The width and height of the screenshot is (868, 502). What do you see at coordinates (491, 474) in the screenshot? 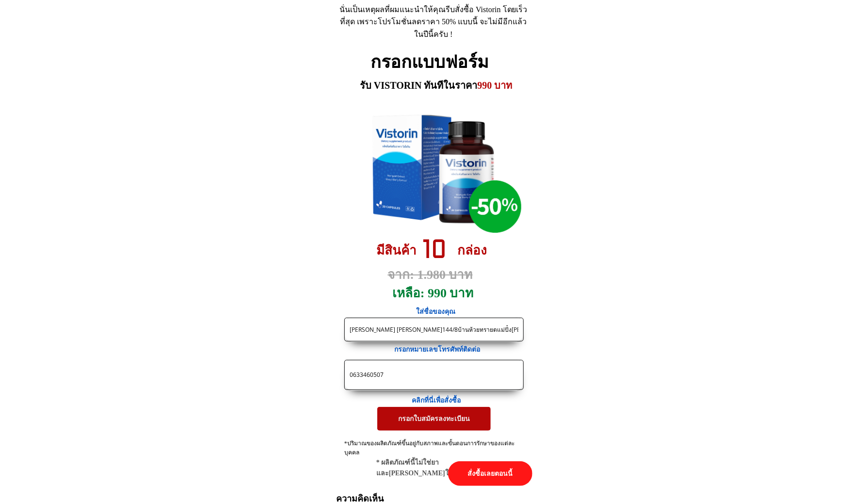
I see `p: สั่งซื้อเลยตอนนี้` at bounding box center [491, 474].